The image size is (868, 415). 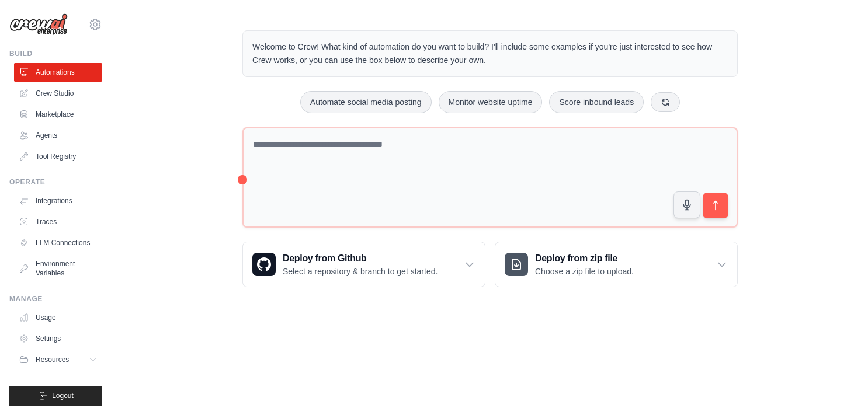 I want to click on p: Choose a zip file to upload., so click(x=584, y=271).